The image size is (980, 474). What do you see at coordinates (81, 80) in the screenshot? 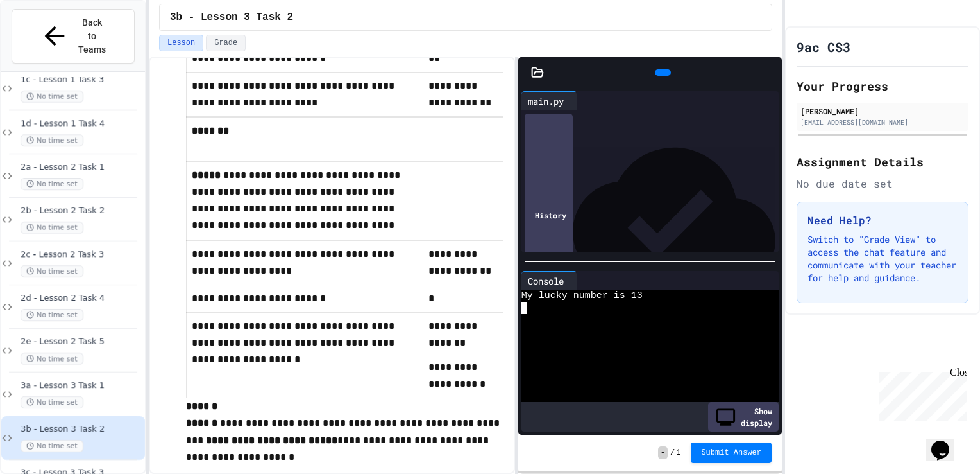
I see `span: 1c - Lesson 1 Task 3` at bounding box center [81, 80].